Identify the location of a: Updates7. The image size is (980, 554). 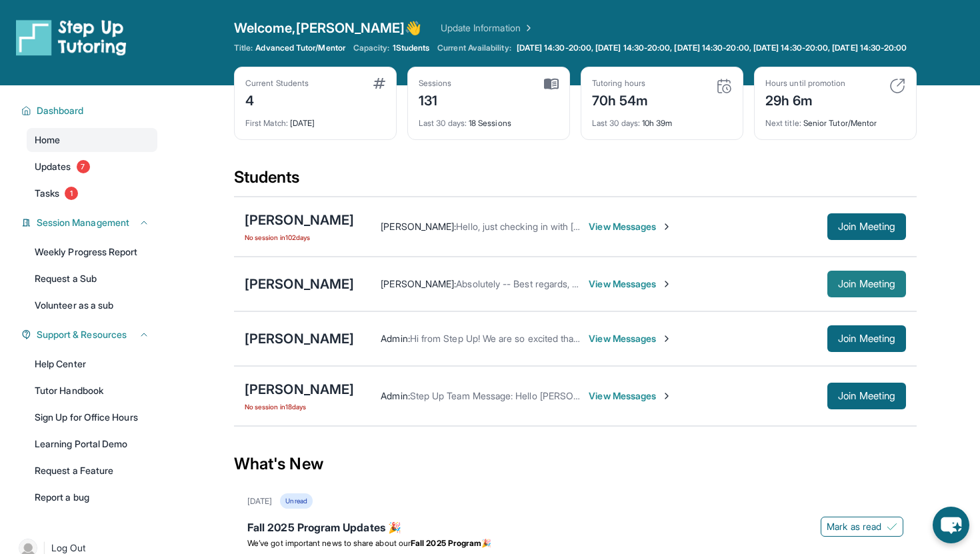
(92, 166).